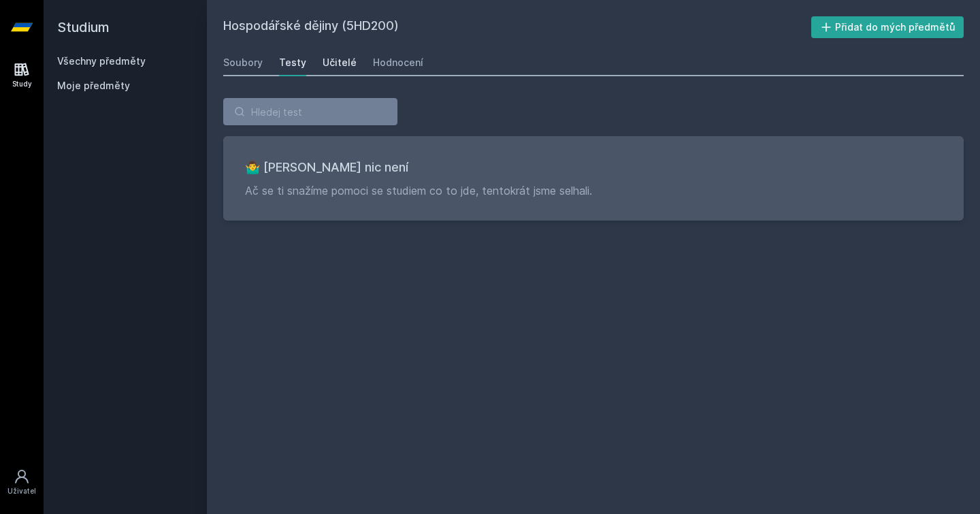  Describe the element at coordinates (340, 62) in the screenshot. I see `div: Učitelé` at that location.